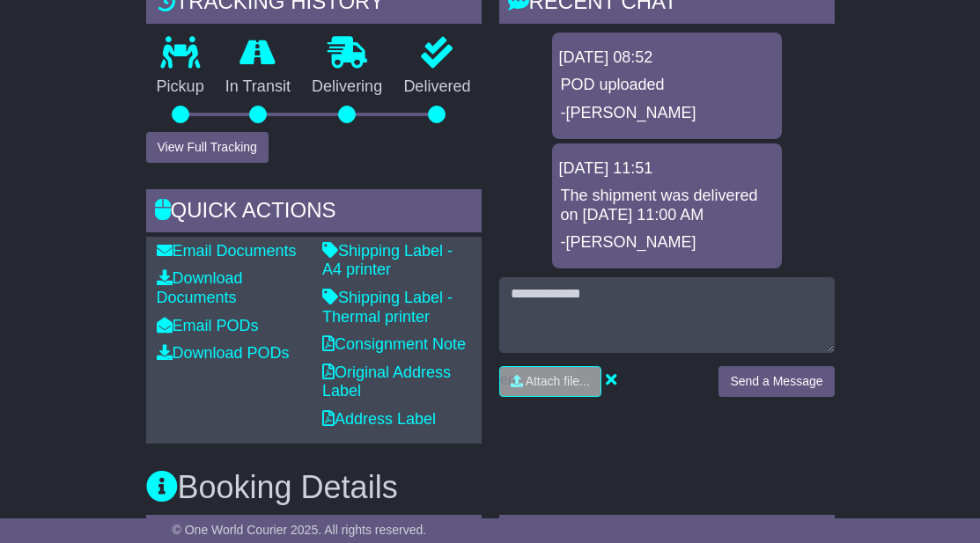 The image size is (980, 543). What do you see at coordinates (775, 382) in the screenshot?
I see `button: Send a Message` at bounding box center [775, 382].